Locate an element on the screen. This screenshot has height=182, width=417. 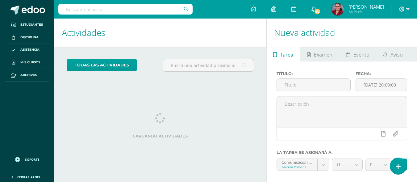
a: Archivos is located at coordinates (27, 75).